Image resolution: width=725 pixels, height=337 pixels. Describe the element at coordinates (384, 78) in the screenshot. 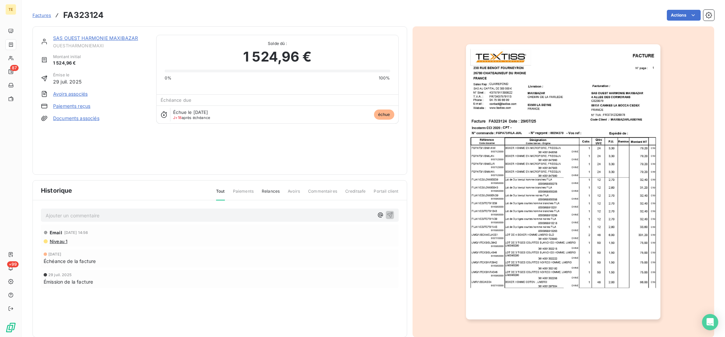

I see `span: 100%` at that location.